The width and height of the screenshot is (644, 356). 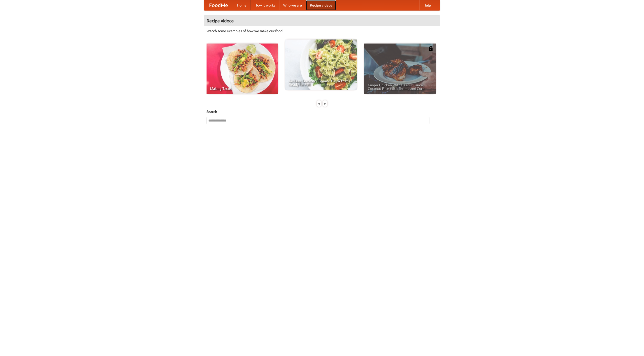 What do you see at coordinates (322, 21) in the screenshot?
I see `h4: Recipe videos` at bounding box center [322, 21].